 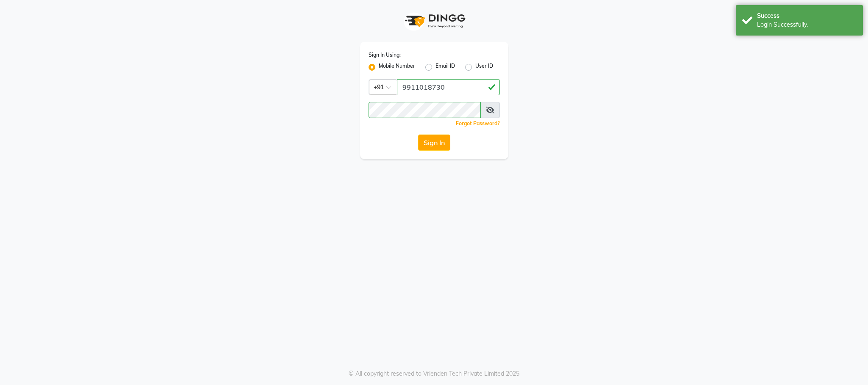 I want to click on img: logo1.svg, so click(x=434, y=21).